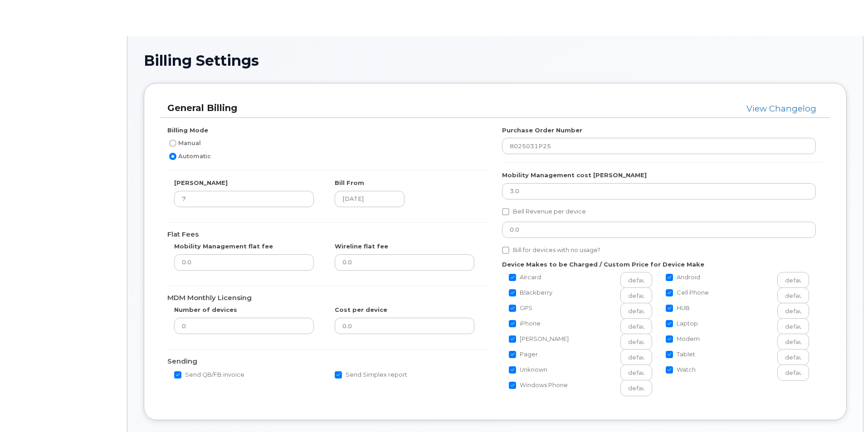 Image resolution: width=868 pixels, height=432 pixels. I want to click on label: Android, so click(683, 277).